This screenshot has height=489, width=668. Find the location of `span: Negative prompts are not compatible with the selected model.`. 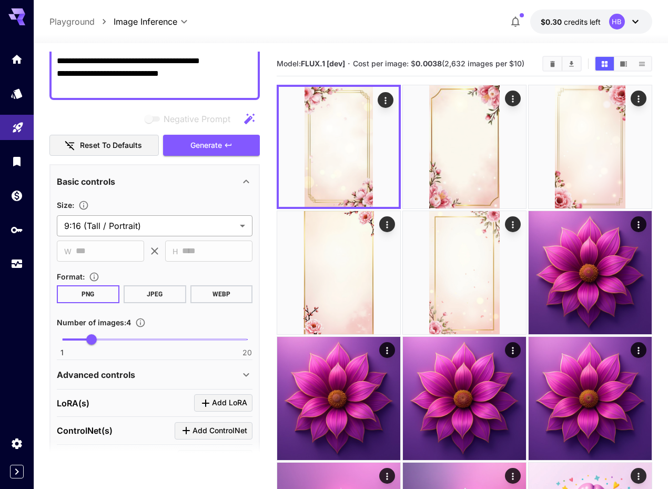

span: Negative prompts are not compatible with the selected model. is located at coordinates (190, 118).